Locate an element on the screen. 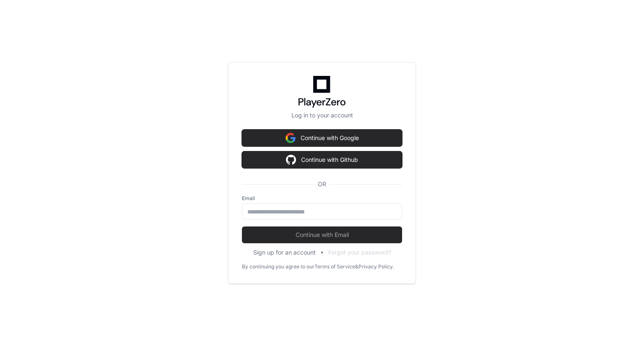 This screenshot has width=644, height=346. p: Log in to your account is located at coordinates (322, 115).